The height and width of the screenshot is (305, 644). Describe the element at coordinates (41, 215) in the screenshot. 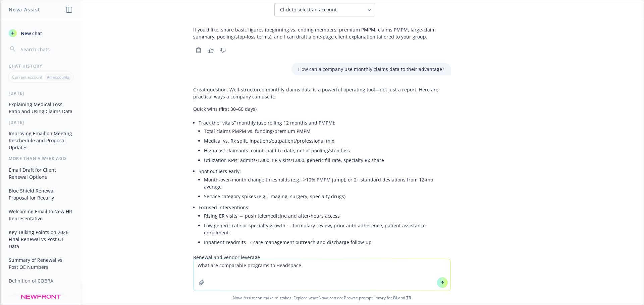

I see `button: Welcoming Email to New HR Representative` at that location.